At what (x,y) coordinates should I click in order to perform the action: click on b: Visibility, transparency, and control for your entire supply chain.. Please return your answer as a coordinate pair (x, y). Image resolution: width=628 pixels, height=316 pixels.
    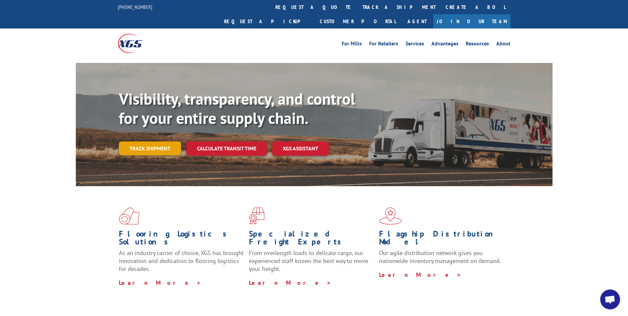
    Looking at the image, I should click on (237, 108).